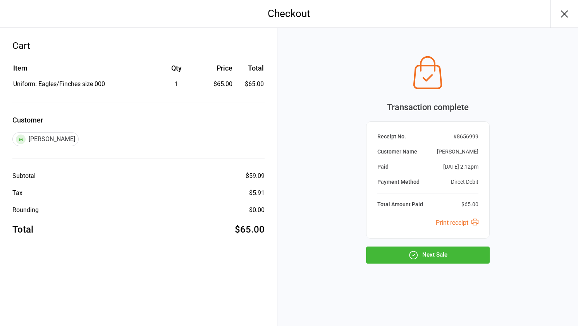 This screenshot has width=578, height=326. I want to click on div: $0.00, so click(257, 210).